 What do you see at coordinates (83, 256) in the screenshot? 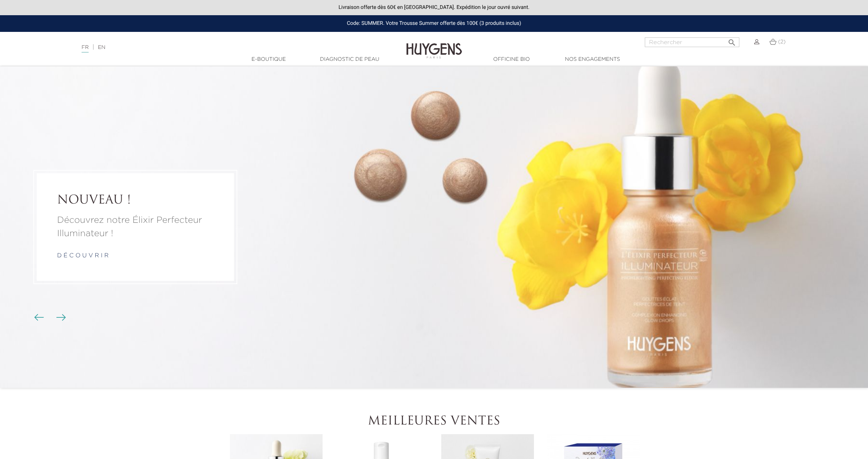
I see `a: d é c o u v r i r` at bounding box center [83, 256].